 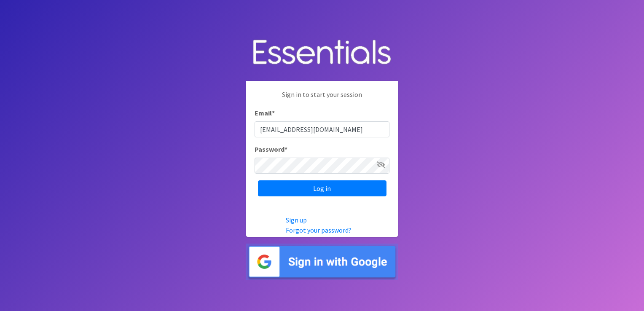 What do you see at coordinates (322, 53) in the screenshot?
I see `img: Human Essentials` at bounding box center [322, 53].